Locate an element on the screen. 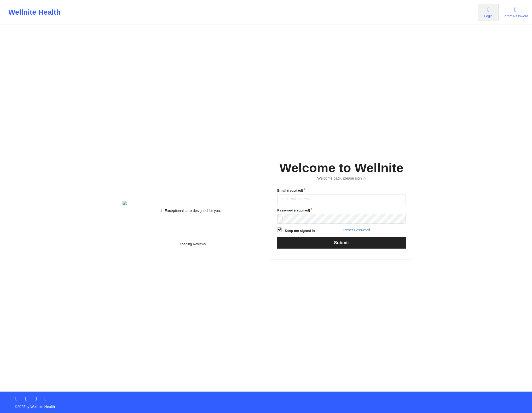 Image resolution: width=532 pixels, height=413 pixels. div: Welcome to Wellnite is located at coordinates (341, 168).